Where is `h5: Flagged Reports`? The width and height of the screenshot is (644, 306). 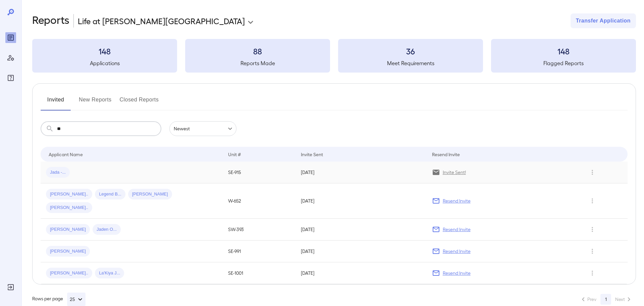 h5: Flagged Reports is located at coordinates (564, 63).